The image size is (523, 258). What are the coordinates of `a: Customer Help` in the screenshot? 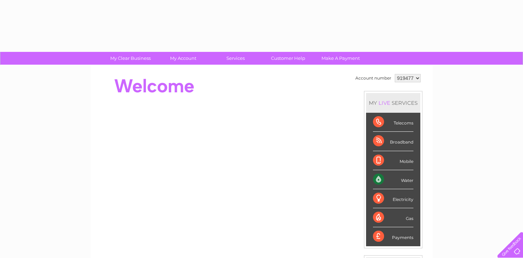 It's located at (288, 58).